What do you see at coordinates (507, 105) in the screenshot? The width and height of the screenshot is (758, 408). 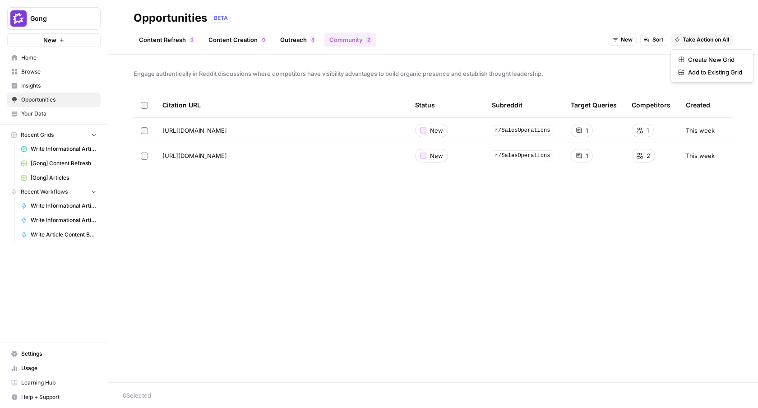 I see `div: Subreddit` at bounding box center [507, 105].